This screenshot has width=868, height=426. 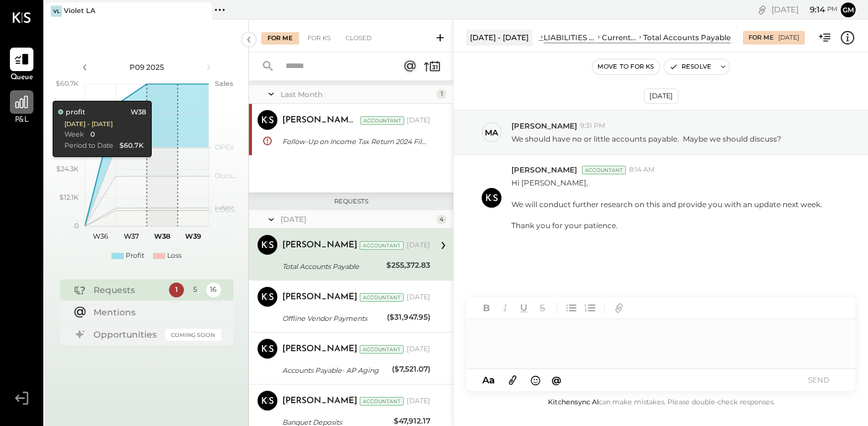 I want to click on button: Italic, so click(x=506, y=308).